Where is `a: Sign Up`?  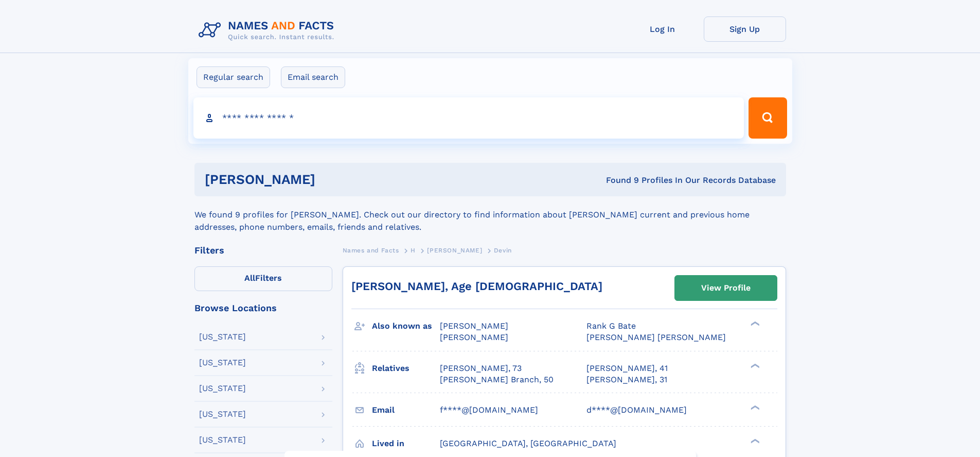
a: Sign Up is located at coordinates (745, 29).